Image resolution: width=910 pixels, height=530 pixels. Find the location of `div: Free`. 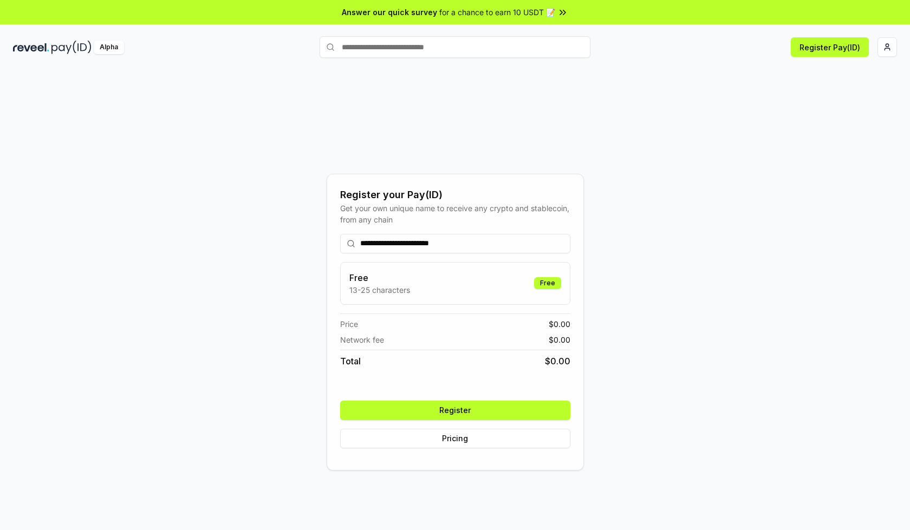

div: Free is located at coordinates (548, 283).